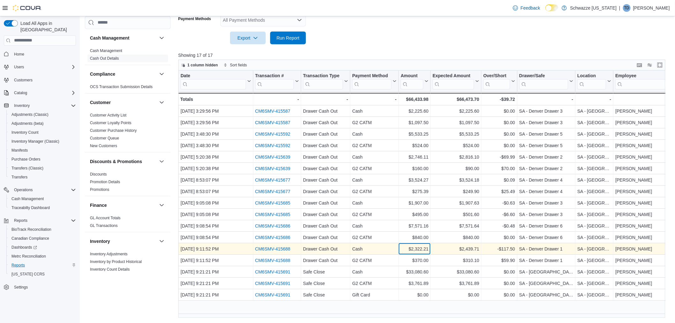  What do you see at coordinates (496, 76) in the screenshot?
I see `div: Over/Short` at bounding box center [496, 76].